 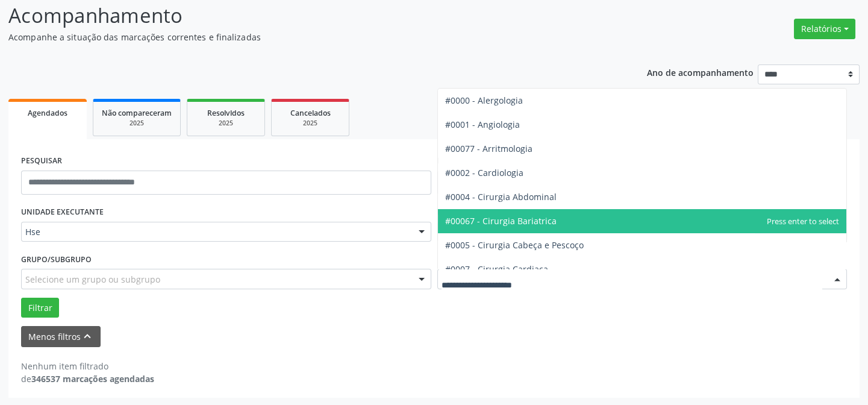 I want to click on span: #0005 - Cirurgia Cabeça e Pescoço, so click(x=515, y=245).